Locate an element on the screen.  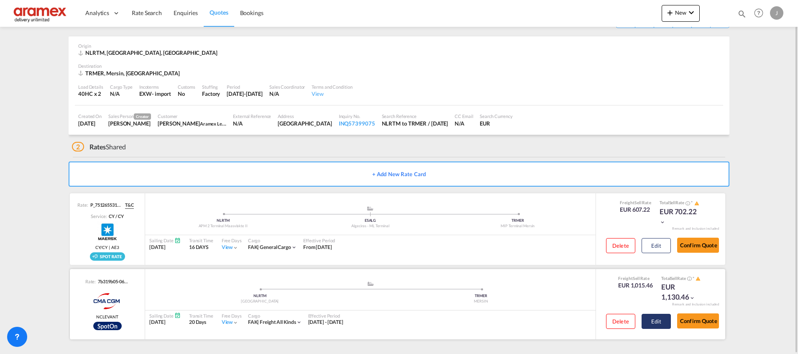
button: icon-alert is located at coordinates (696, 203).